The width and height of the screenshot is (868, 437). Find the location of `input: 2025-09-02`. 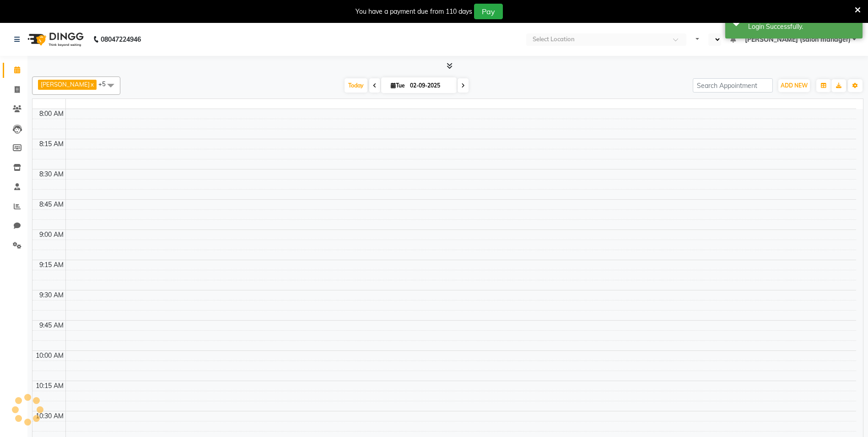

input: 2025-09-02 is located at coordinates (430, 85).